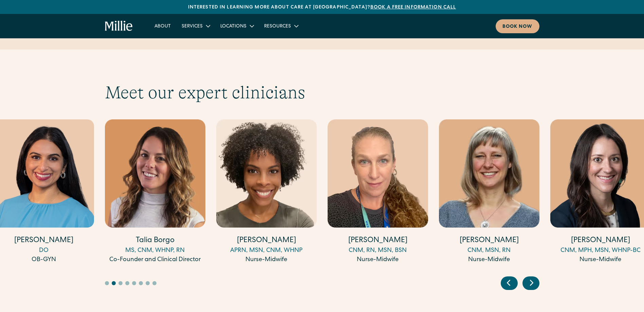  I want to click on a: Book now, so click(517, 26).